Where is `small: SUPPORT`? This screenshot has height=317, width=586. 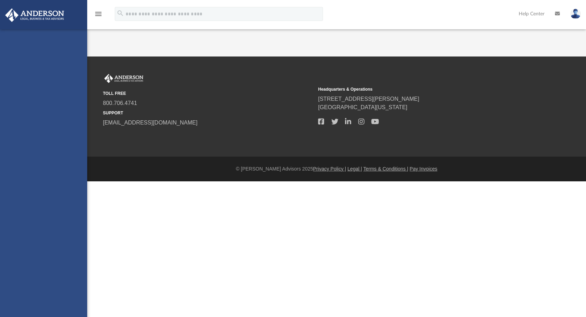
small: SUPPORT is located at coordinates (208, 113).